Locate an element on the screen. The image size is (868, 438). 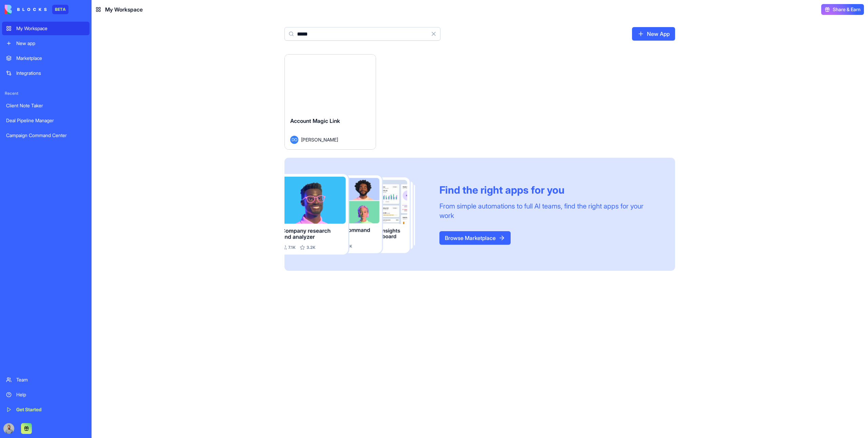
span: Share & Earn is located at coordinates (847, 10).